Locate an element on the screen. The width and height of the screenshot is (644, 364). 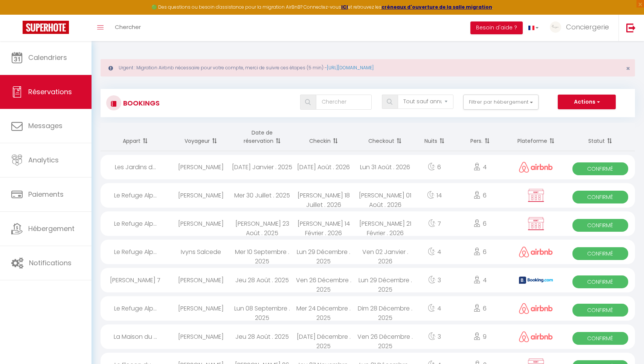
strong: ICI is located at coordinates (345, 7).